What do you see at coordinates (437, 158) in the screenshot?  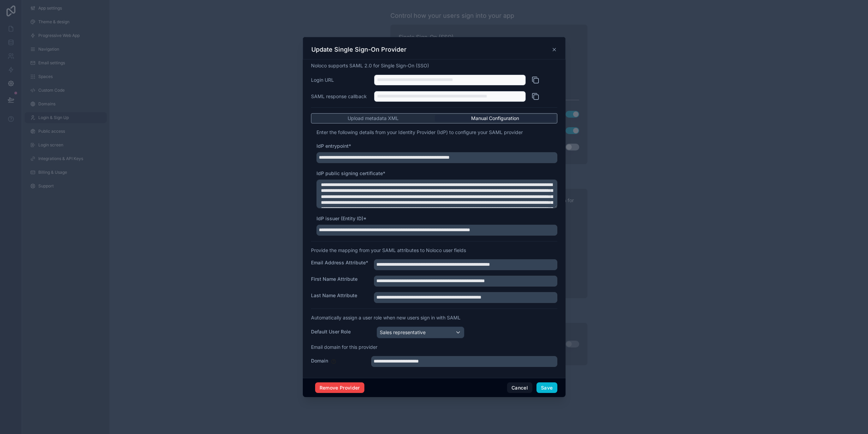 I see `input: entry-point` at bounding box center [437, 158].